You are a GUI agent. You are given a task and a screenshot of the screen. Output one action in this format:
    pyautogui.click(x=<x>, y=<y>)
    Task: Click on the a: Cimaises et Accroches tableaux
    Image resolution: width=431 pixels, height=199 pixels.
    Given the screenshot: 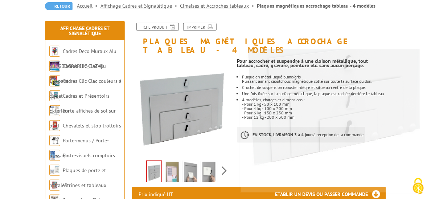 What is the action you would take?
    pyautogui.click(x=218, y=6)
    